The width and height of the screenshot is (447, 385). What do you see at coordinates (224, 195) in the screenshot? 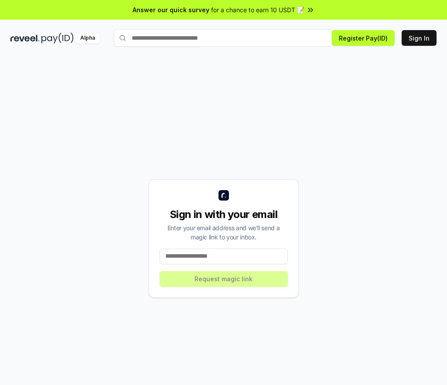
I see `img: logo_small` at bounding box center [224, 195].